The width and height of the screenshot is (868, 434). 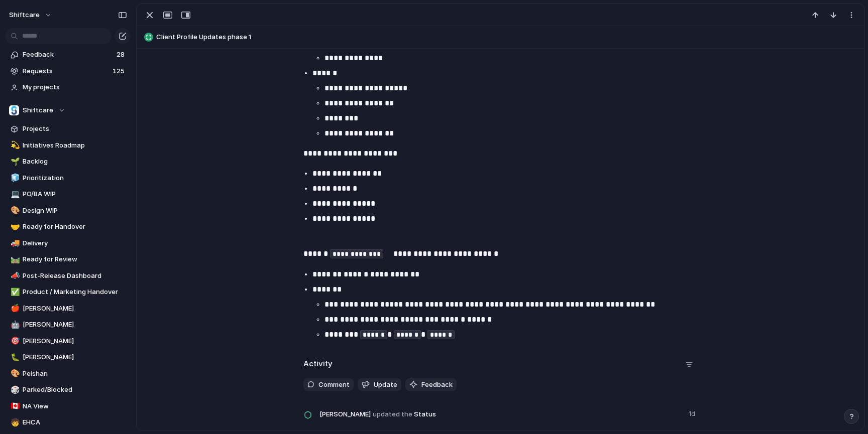 I want to click on h2: Activity, so click(x=318, y=364).